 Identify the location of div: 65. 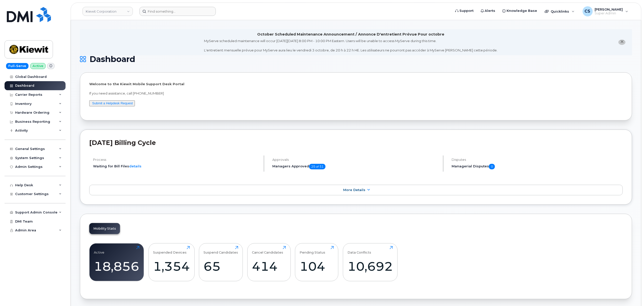
(221, 266).